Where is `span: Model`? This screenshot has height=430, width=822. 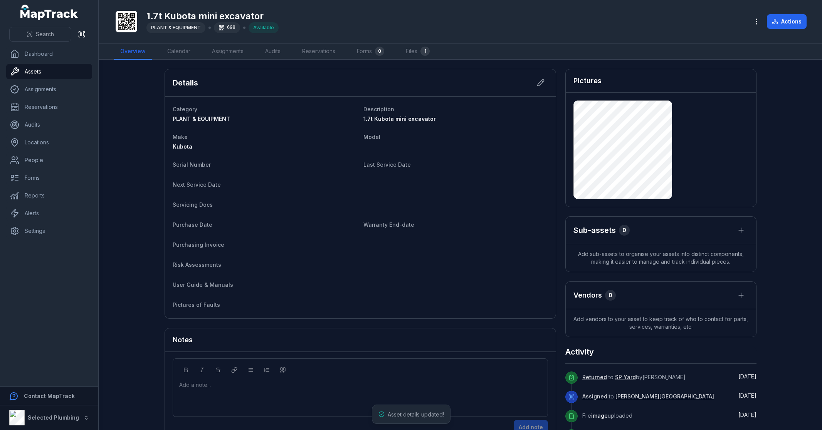 span: Model is located at coordinates (372, 137).